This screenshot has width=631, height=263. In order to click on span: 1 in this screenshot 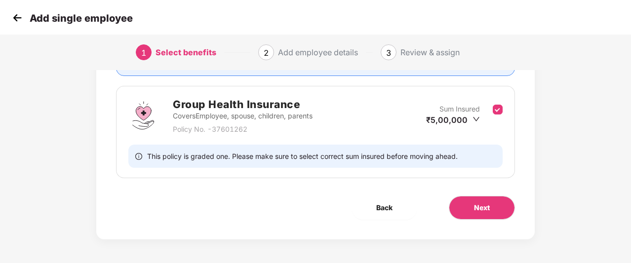, I will do `click(144, 53)`.